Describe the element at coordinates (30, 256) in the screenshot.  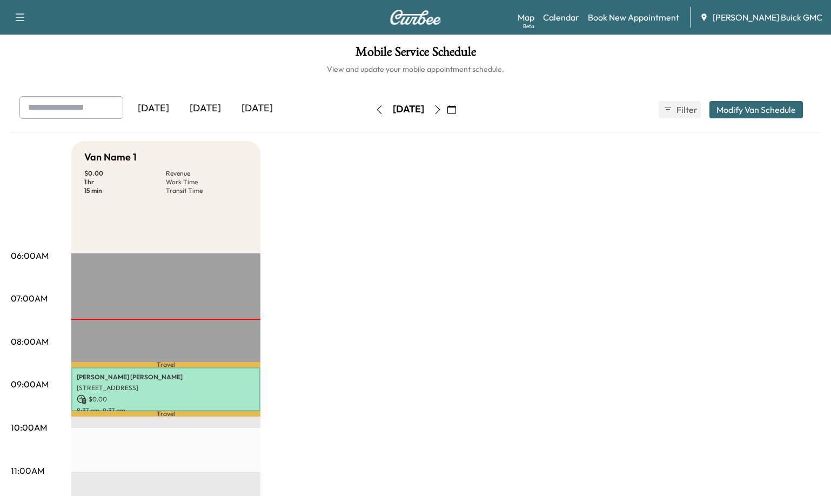
I see `p: 06:00AM` at that location.